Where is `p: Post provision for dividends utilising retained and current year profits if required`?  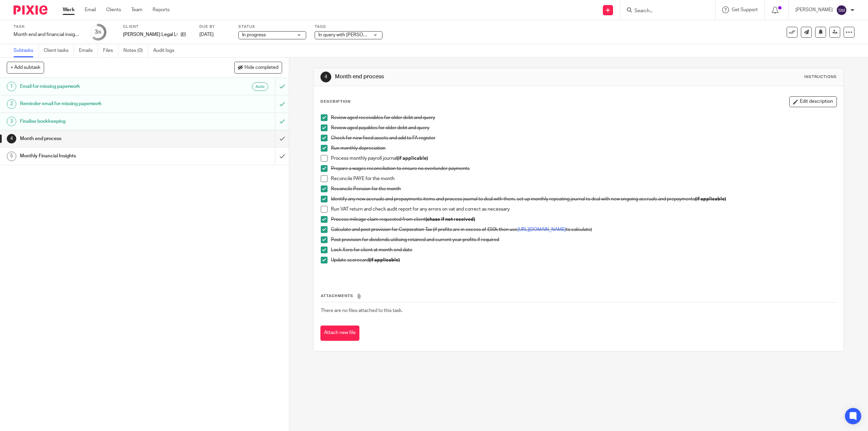
p: Post provision for dividends utilising retained and current year profits if required is located at coordinates (583, 240).